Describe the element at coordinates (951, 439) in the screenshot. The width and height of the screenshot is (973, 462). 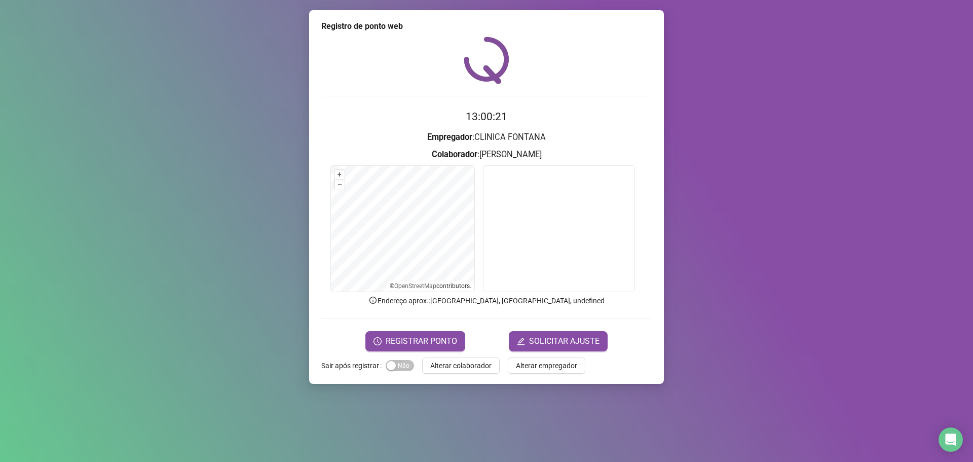
I see `div: Open Intercom Messenger` at that location.